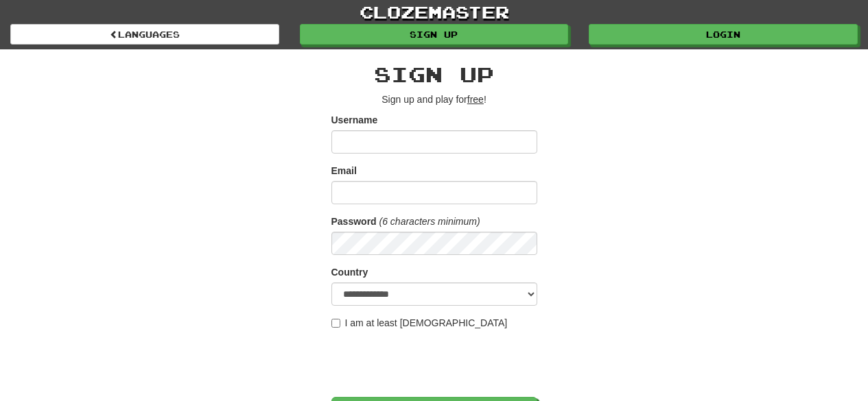 The height and width of the screenshot is (401, 868). What do you see at coordinates (344, 171) in the screenshot?
I see `label: Email` at bounding box center [344, 171].